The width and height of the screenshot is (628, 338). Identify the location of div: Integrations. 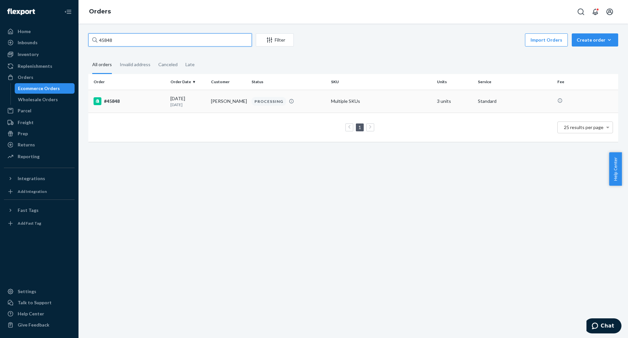
(31, 178).